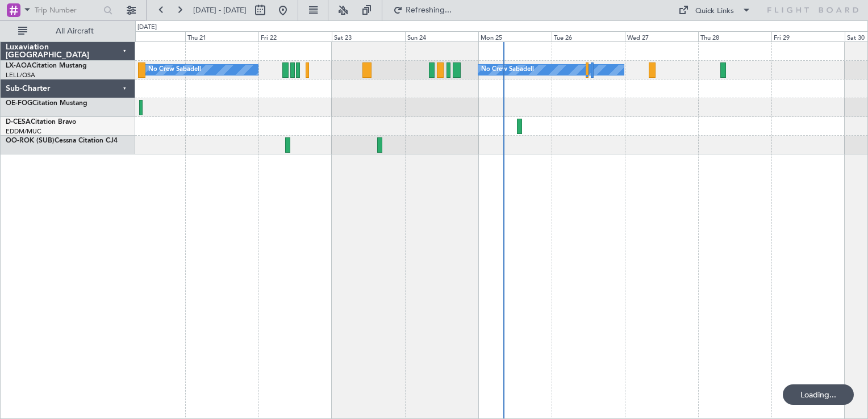 This screenshot has width=868, height=419. What do you see at coordinates (715, 10) in the screenshot?
I see `button: Quick Links` at bounding box center [715, 10].